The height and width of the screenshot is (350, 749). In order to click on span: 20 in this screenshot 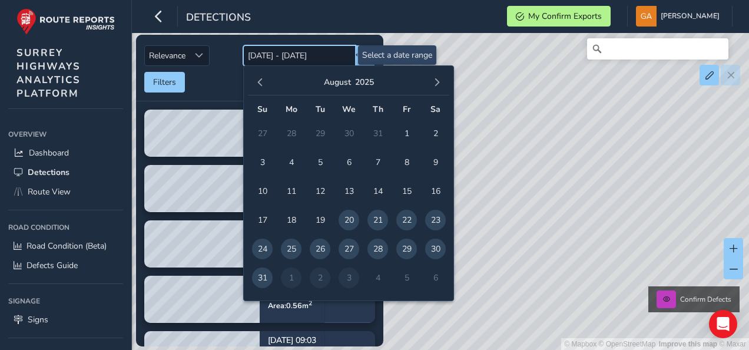, I will do `click(348, 220)`.